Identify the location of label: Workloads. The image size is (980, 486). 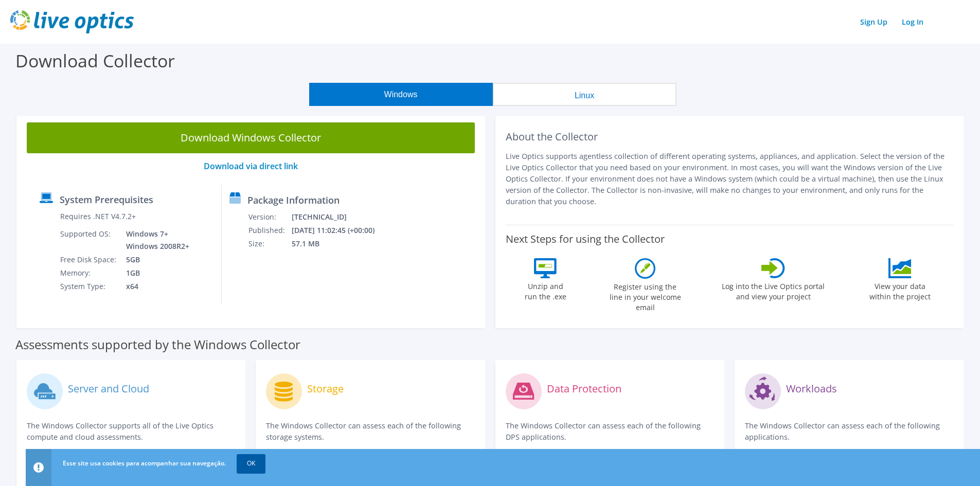
(811, 389).